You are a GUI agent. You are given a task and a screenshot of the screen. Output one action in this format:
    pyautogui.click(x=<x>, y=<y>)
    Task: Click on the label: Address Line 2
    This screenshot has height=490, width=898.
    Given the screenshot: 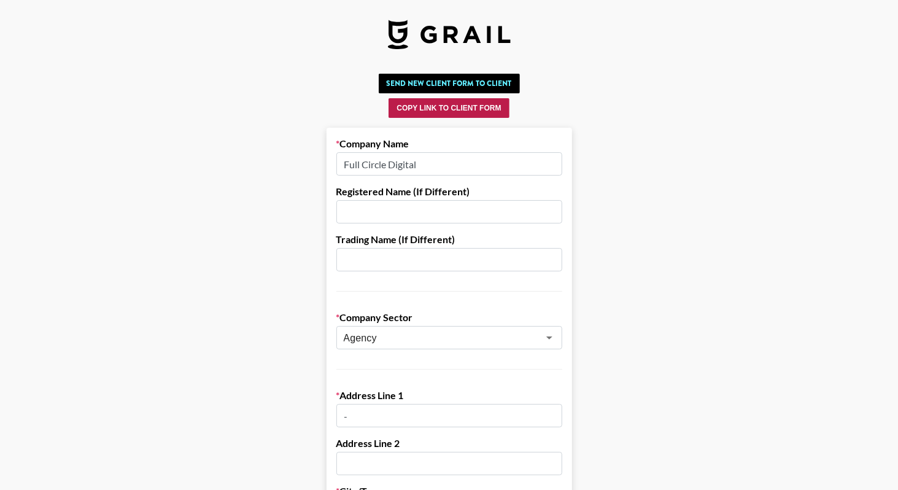 What is the action you would take?
    pyautogui.click(x=449, y=443)
    